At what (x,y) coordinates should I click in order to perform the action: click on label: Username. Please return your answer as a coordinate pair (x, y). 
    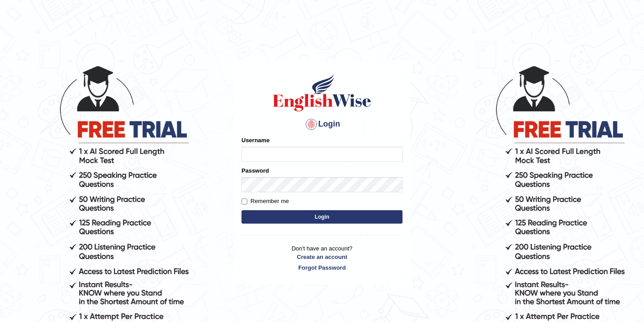
    Looking at the image, I should click on (255, 140).